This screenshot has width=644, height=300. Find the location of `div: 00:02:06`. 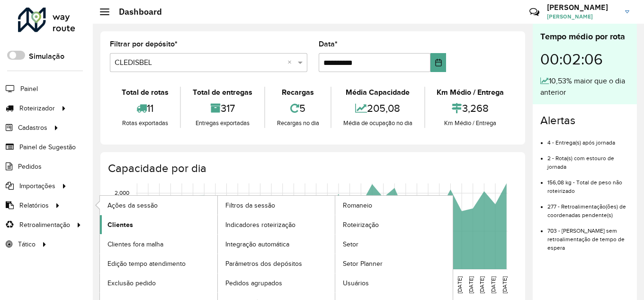

div: 00:02:06 is located at coordinates (585, 59).